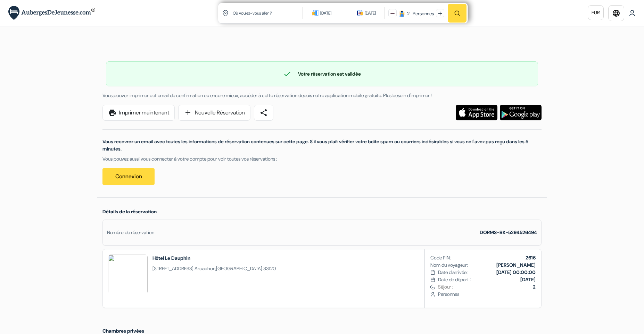 The image size is (644, 334). I want to click on strong: DORMS-BK-5294526494, so click(508, 232).